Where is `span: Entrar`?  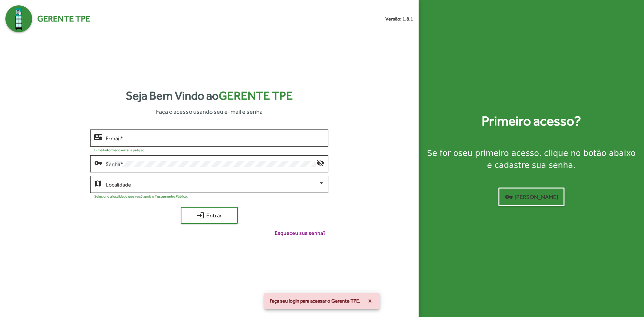 span: Entrar is located at coordinates (209, 216).